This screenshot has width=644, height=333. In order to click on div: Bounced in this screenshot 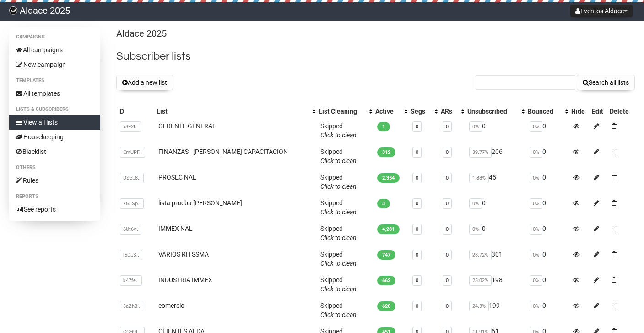, I will do `click(544, 111)`.